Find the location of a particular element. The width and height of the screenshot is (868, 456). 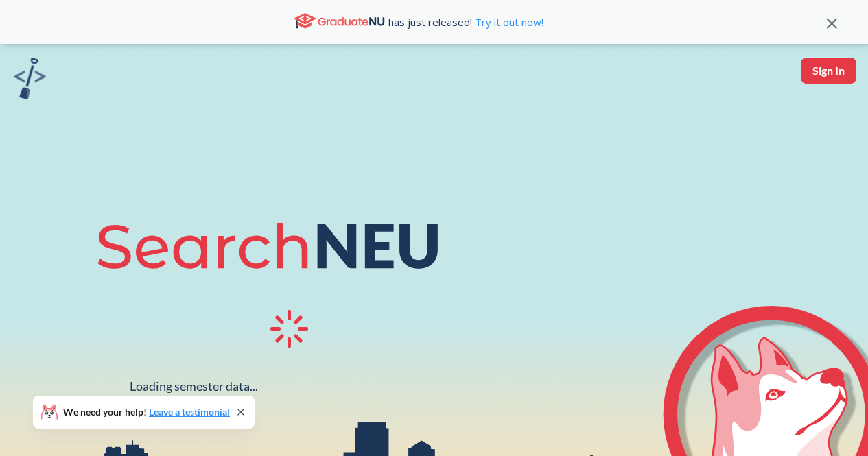

div: Loading semester data... is located at coordinates (193, 387).